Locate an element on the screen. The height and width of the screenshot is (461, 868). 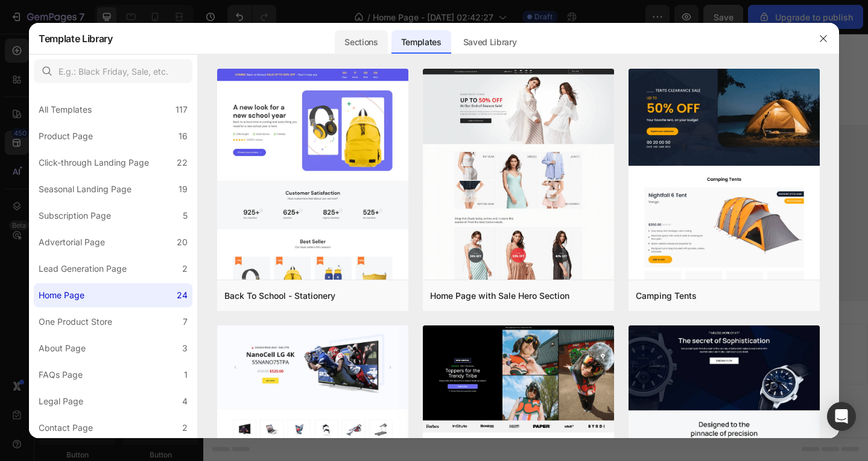
div: Home Page is located at coordinates (62, 295).